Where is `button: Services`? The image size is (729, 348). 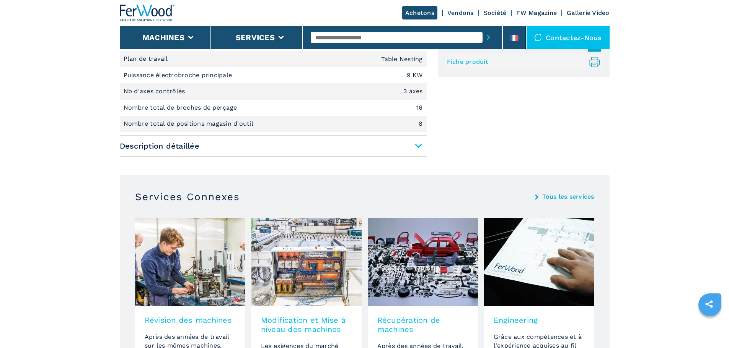
button: Services is located at coordinates (255, 37).